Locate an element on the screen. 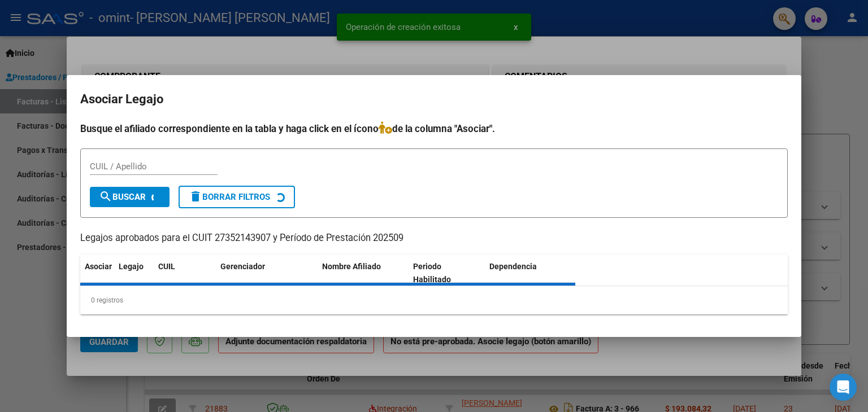 The image size is (868, 412). span: Gerenciador is located at coordinates (242, 267).